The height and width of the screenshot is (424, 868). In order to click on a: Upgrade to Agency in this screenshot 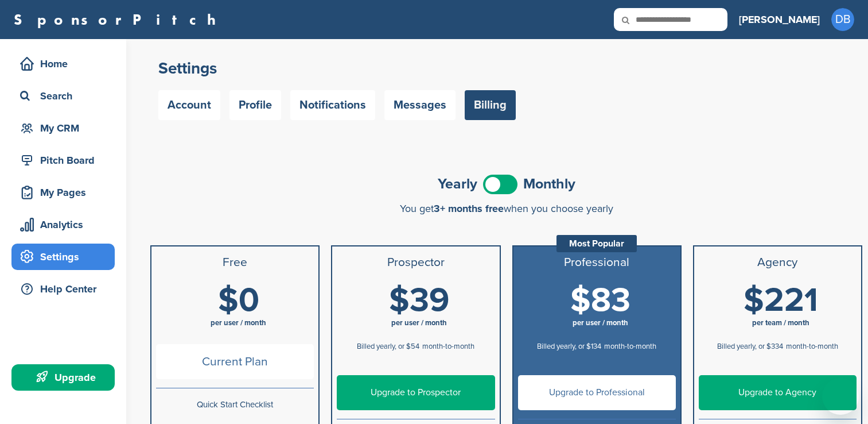, I will do `click(777, 392)`.